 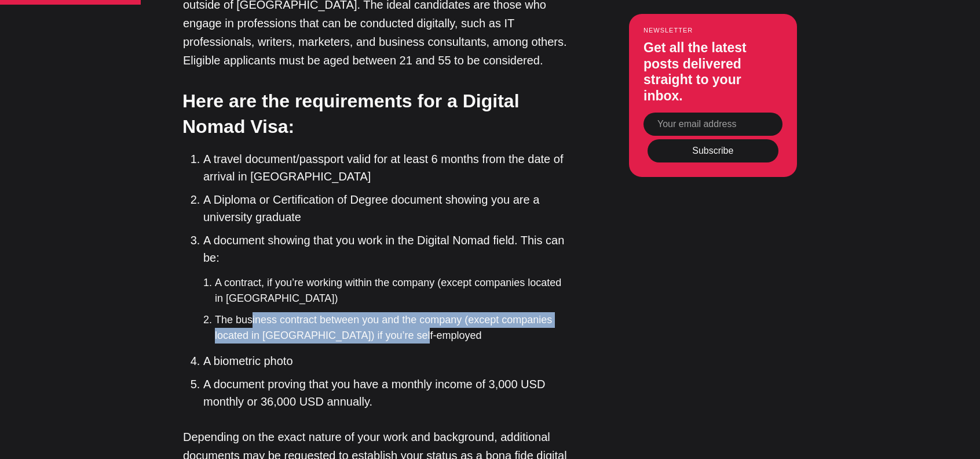 What do you see at coordinates (713, 123) in the screenshot?
I see `input: Your email address` at bounding box center [713, 123].